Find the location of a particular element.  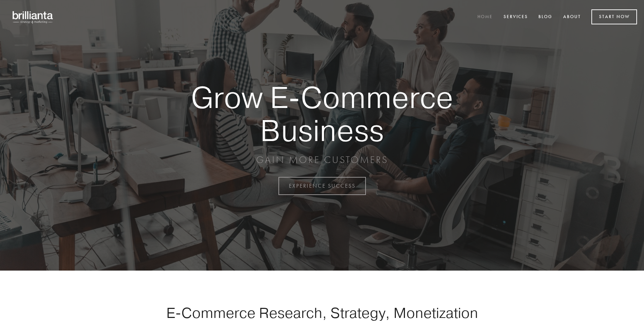

a: EXPERIENCE SUCCESS is located at coordinates (322, 186).